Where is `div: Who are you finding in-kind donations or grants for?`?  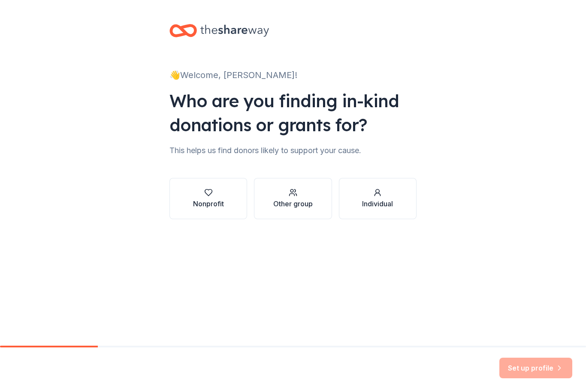 div: Who are you finding in-kind donations or grants for? is located at coordinates (293, 113).